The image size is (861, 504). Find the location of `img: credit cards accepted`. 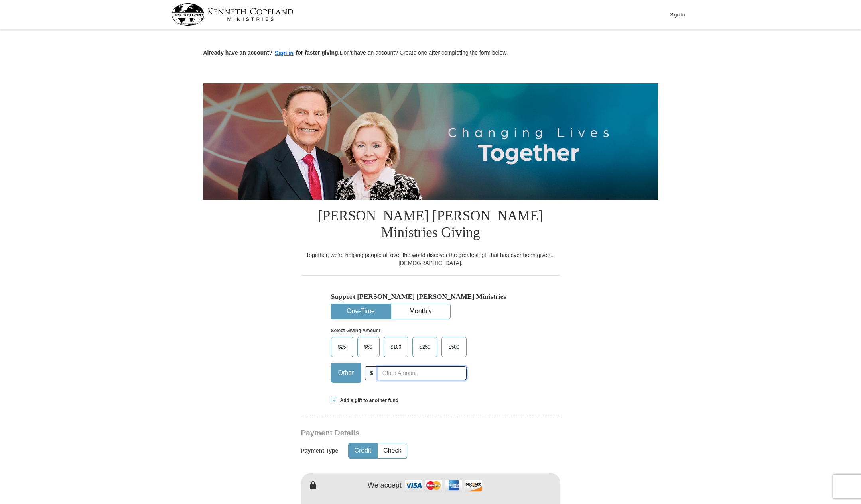

img: credit cards accepted is located at coordinates (443, 486).